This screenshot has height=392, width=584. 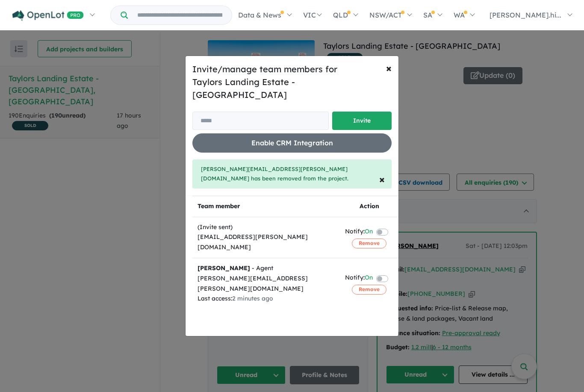 I want to click on img: Openlot PRO Logo White, so click(x=48, y=15).